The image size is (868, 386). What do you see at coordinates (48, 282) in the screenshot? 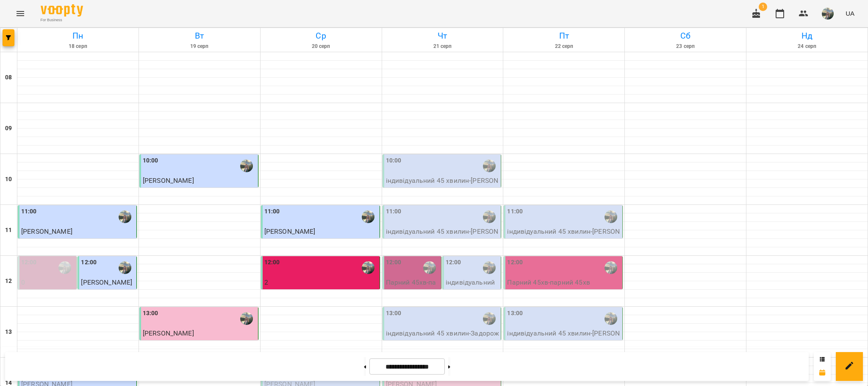
I see `p: 0` at bounding box center [48, 282].